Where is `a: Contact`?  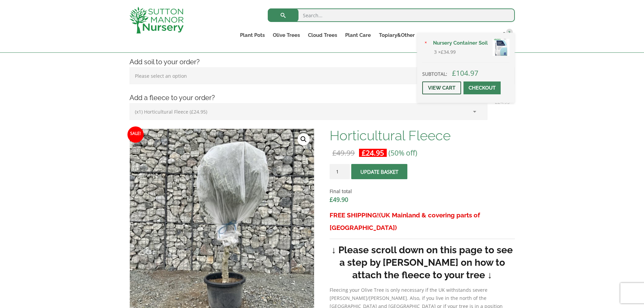
a: Contact is located at coordinates (484, 35).